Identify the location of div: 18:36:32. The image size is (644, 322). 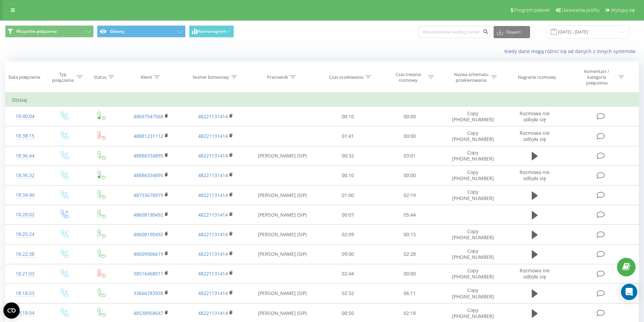
(25, 176).